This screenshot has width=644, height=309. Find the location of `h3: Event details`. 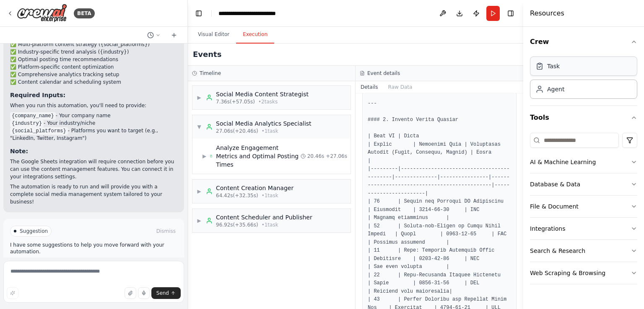

h3: Event details is located at coordinates (384, 73).